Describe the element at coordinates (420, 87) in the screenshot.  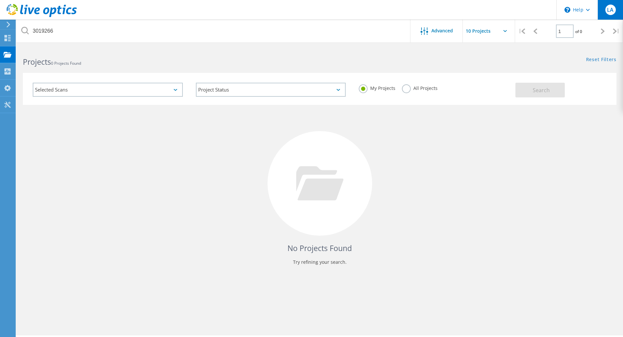
I see `label: All Projects` at that location.